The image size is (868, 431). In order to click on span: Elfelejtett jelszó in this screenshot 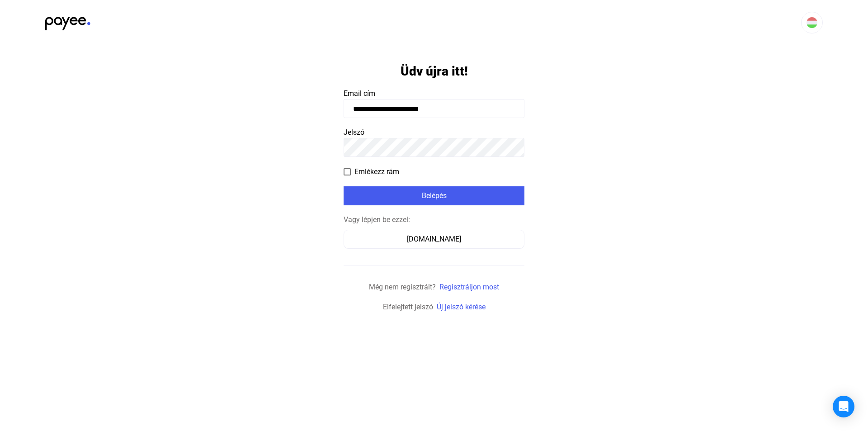, I will do `click(408, 307)`.